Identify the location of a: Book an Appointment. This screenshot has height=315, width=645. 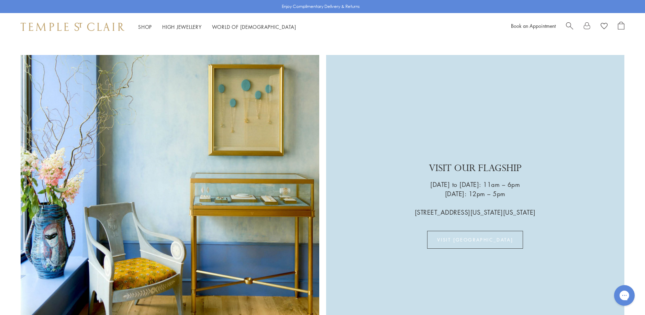
(533, 26).